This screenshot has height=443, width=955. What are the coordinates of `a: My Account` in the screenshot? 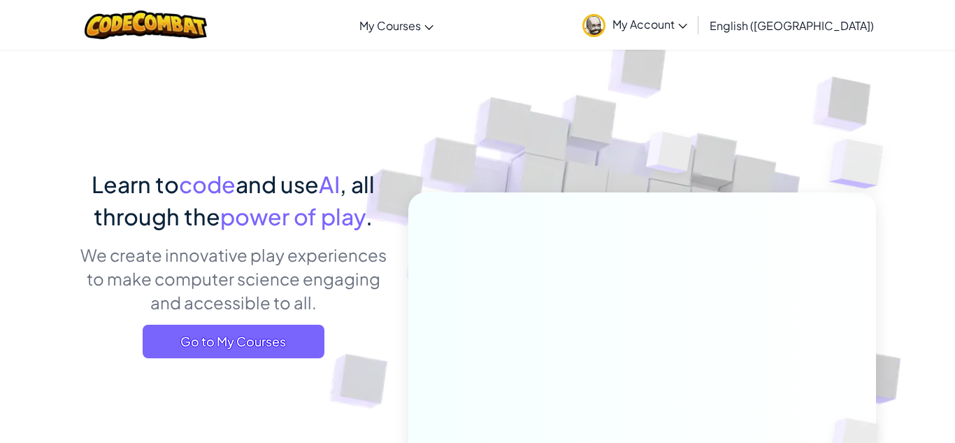 It's located at (635, 24).